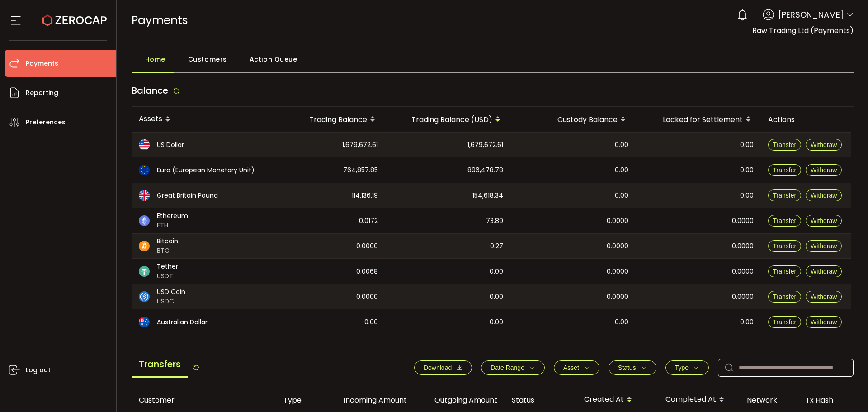 The height and width of the screenshot is (412, 868). Describe the element at coordinates (698, 119) in the screenshot. I see `div: Locked for Settlement` at that location.